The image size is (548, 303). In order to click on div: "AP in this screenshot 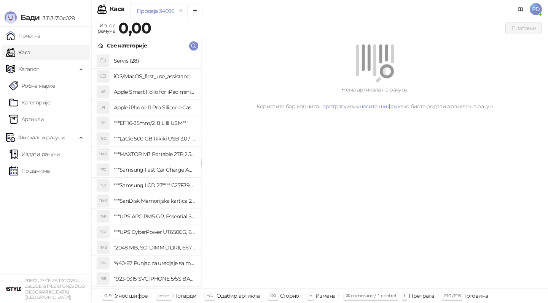, I will do `click(103, 217)`.